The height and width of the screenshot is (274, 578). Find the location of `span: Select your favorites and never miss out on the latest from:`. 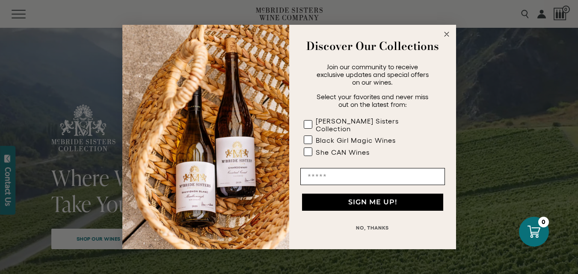

span: Select your favorites and never miss out on the latest from: is located at coordinates (372, 100).